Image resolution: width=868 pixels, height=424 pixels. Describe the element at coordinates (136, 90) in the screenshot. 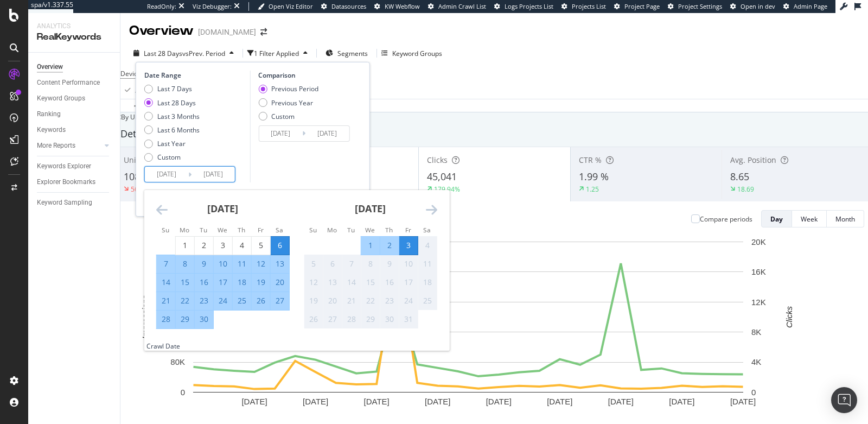

I see `button: Apply` at that location.